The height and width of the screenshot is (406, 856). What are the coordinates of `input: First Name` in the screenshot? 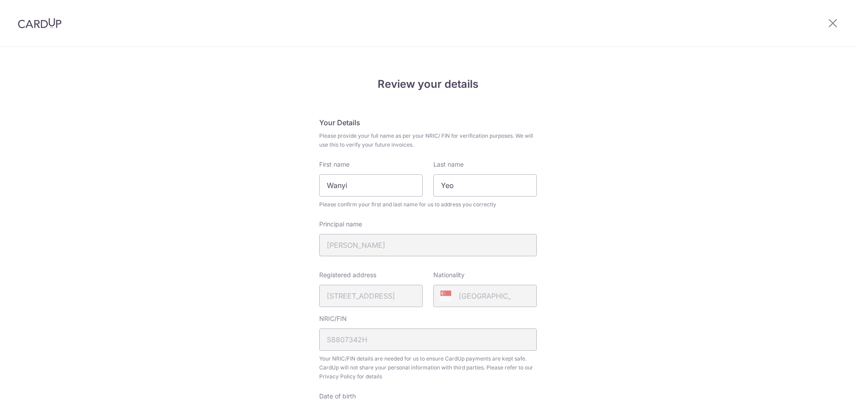 It's located at (371, 186).